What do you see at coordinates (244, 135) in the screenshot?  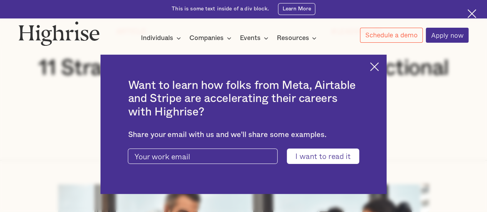 I see `div: Share your email with us and we'll share some examples.` at bounding box center [244, 135].